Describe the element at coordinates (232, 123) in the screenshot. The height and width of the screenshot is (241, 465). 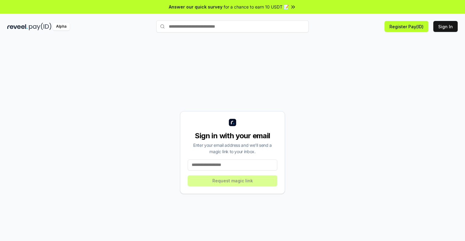
I see `img: logo_small` at that location.